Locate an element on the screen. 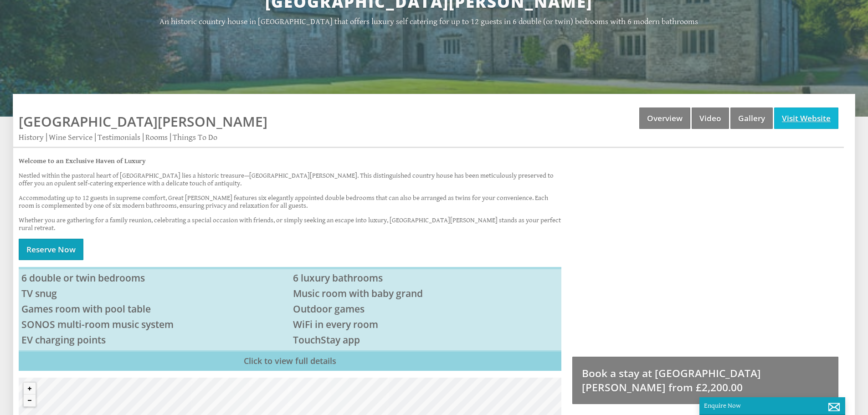  li: EV charging points is located at coordinates (154, 339).